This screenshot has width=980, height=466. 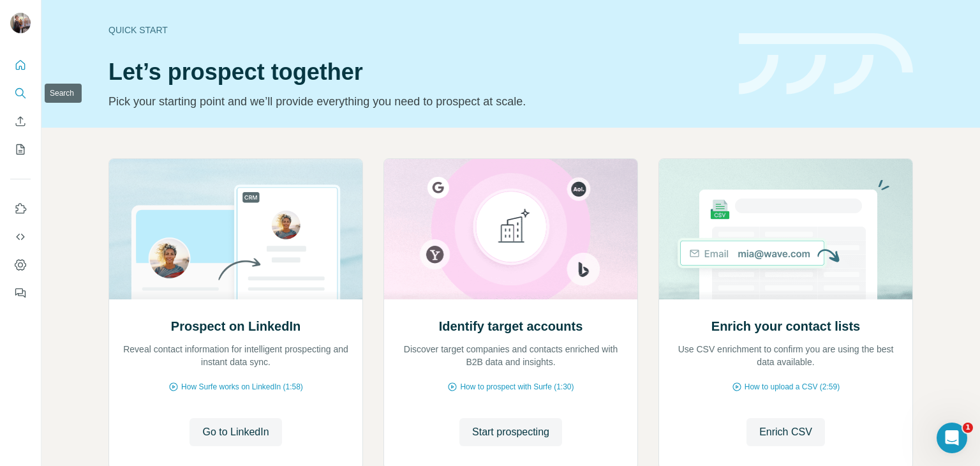 What do you see at coordinates (968, 427) in the screenshot?
I see `span: 1` at bounding box center [968, 427].